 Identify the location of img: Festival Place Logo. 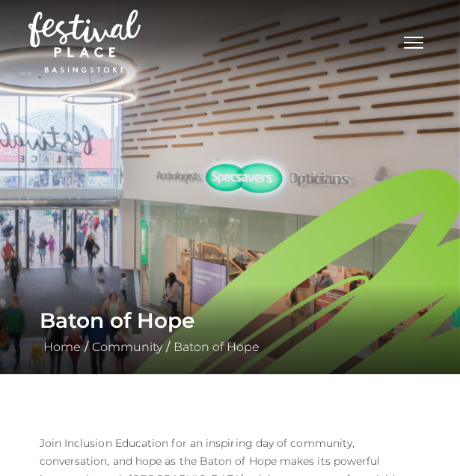
(84, 41).